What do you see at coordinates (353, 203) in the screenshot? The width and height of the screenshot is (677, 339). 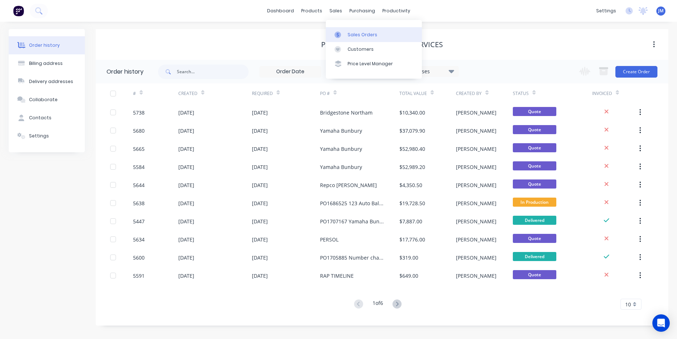 I see `div: PO1686525 123 Auto Balcatta` at bounding box center [353, 203].